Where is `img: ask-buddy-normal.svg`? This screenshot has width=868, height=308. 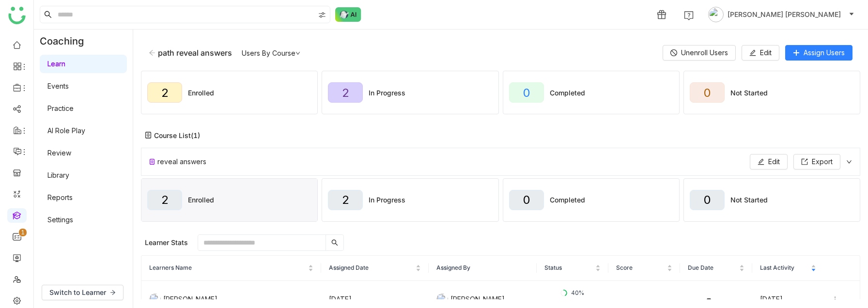
img: ask-buddy-normal.svg is located at coordinates (348, 15).